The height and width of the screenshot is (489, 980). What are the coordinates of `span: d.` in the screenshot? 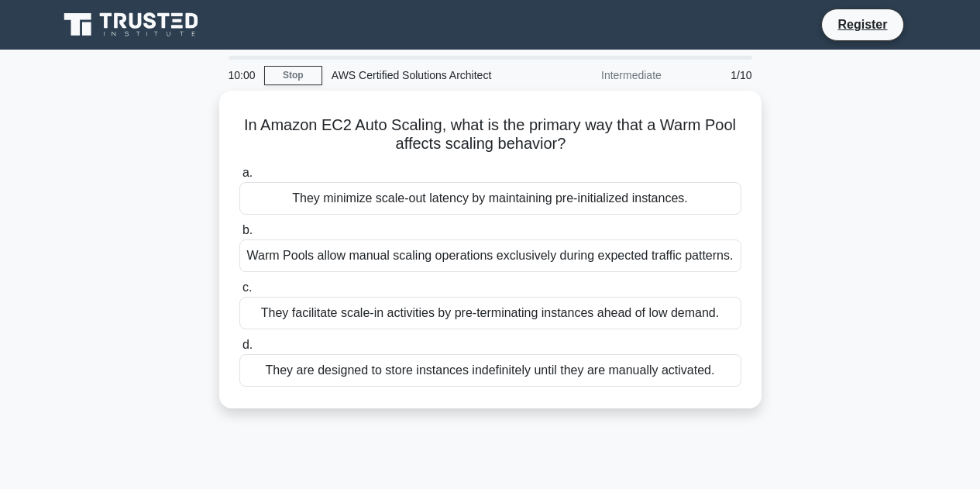 It's located at (247, 344).